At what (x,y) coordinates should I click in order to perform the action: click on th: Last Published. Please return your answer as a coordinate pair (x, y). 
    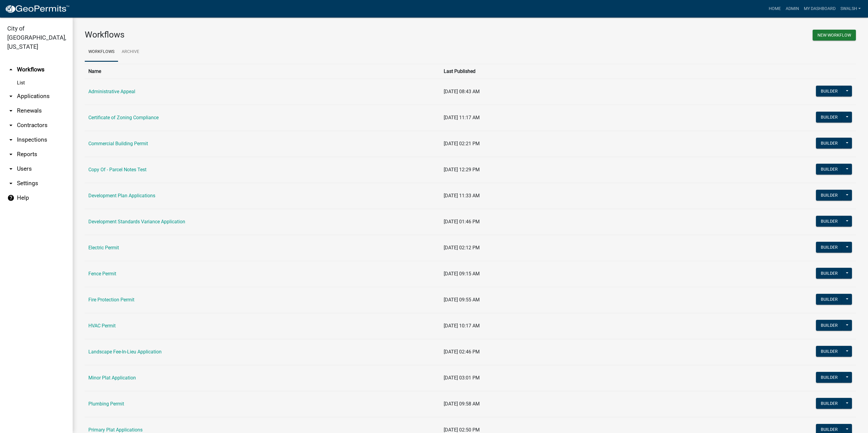
    Looking at the image, I should click on (573, 71).